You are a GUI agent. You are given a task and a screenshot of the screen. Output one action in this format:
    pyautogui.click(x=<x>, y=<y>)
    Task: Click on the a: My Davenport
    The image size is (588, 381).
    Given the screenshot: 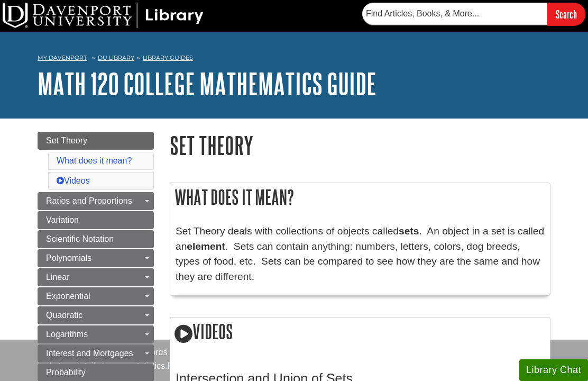 What is the action you would take?
    pyautogui.click(x=62, y=58)
    